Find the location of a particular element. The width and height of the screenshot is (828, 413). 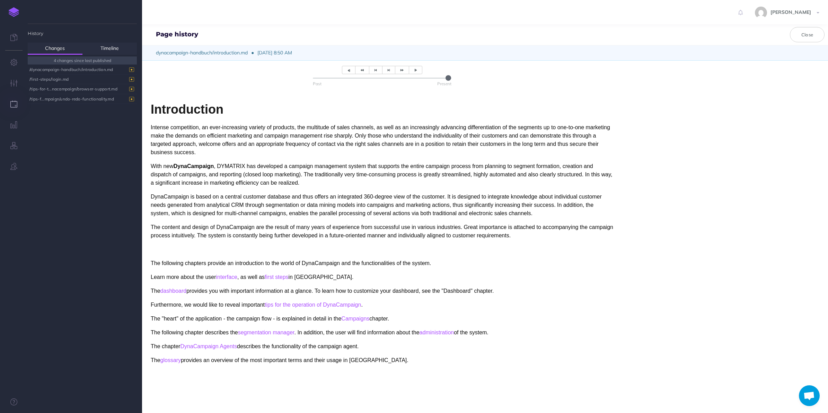

small: Present is located at coordinates (444, 83).